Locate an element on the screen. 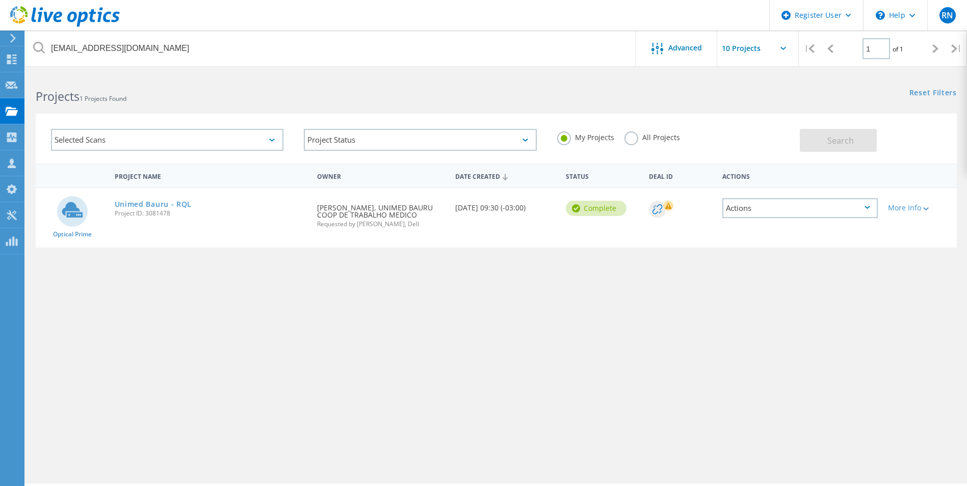  div: Date Created is located at coordinates (505, 176).